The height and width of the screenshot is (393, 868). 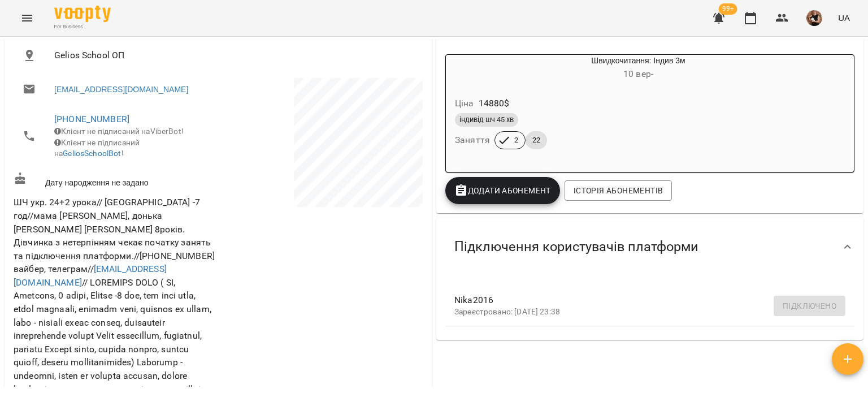 I want to click on button: Додати Абонемент, so click(x=502, y=191).